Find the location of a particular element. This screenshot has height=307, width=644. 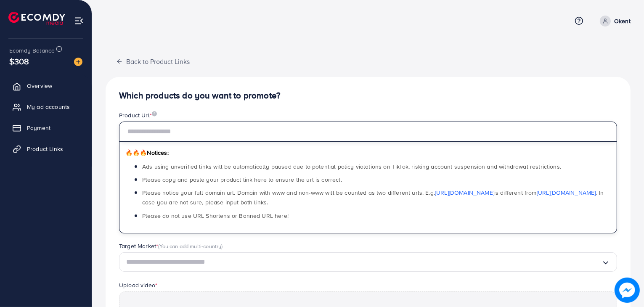

a: Product Links is located at coordinates (46, 149).